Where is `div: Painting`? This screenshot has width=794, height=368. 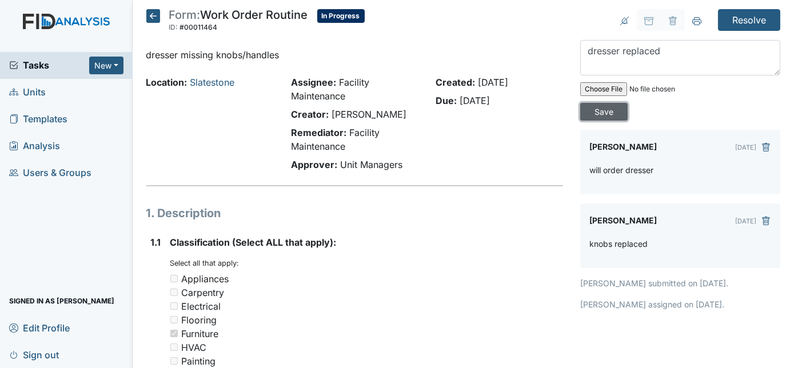
div: Painting is located at coordinates (199, 361).